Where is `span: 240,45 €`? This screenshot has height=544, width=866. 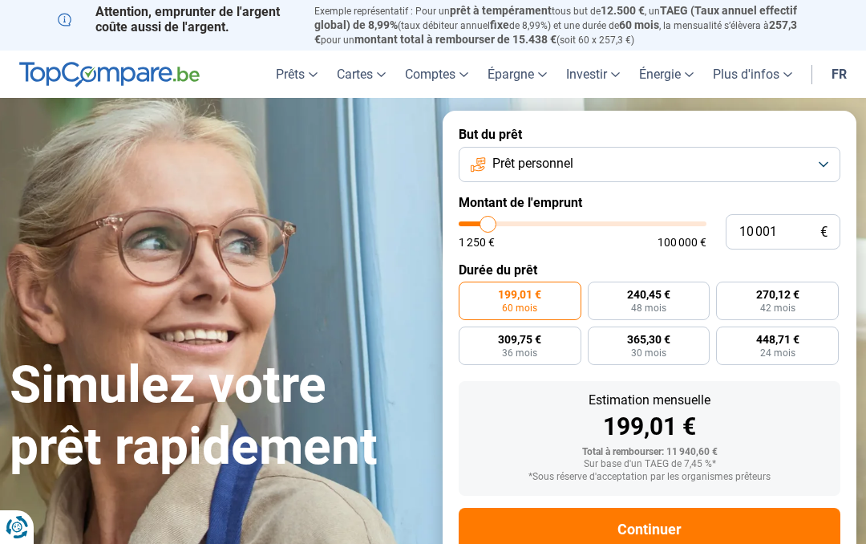
span: 240,45 € is located at coordinates (649, 294).